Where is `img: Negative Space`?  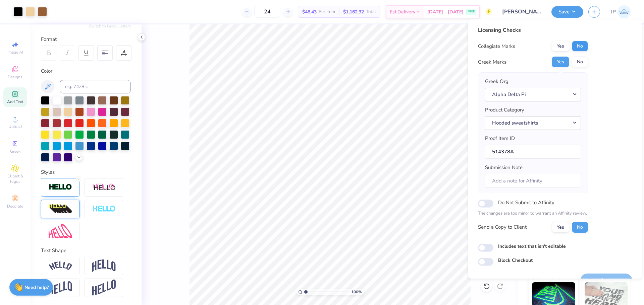 img: Negative Space is located at coordinates (104, 209).